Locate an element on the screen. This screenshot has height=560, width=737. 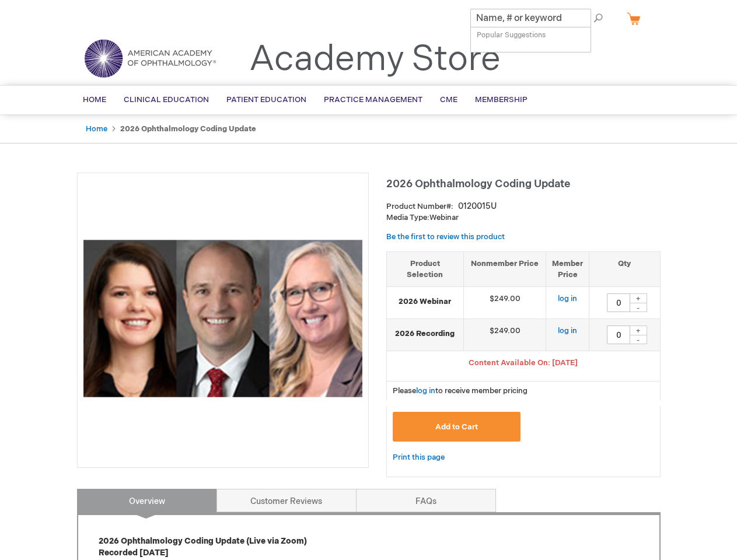
a: Print this page is located at coordinates (419, 457).